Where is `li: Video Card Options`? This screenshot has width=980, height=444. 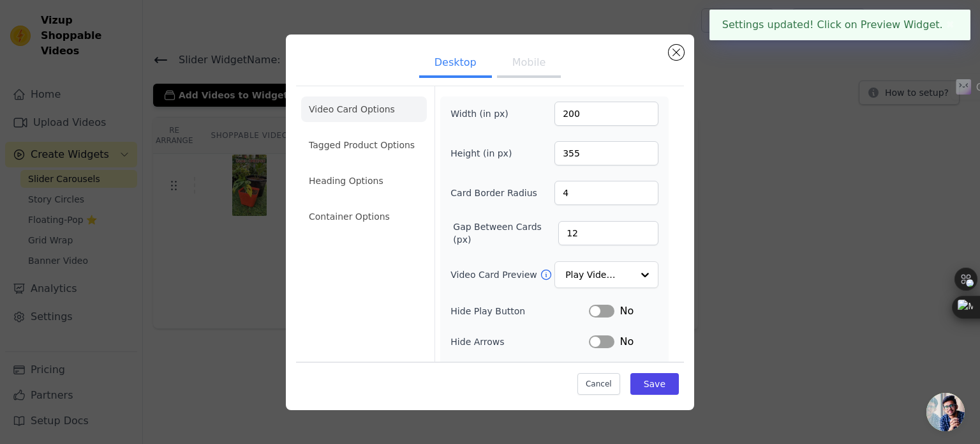
li: Video Card Options is located at coordinates (364, 109).